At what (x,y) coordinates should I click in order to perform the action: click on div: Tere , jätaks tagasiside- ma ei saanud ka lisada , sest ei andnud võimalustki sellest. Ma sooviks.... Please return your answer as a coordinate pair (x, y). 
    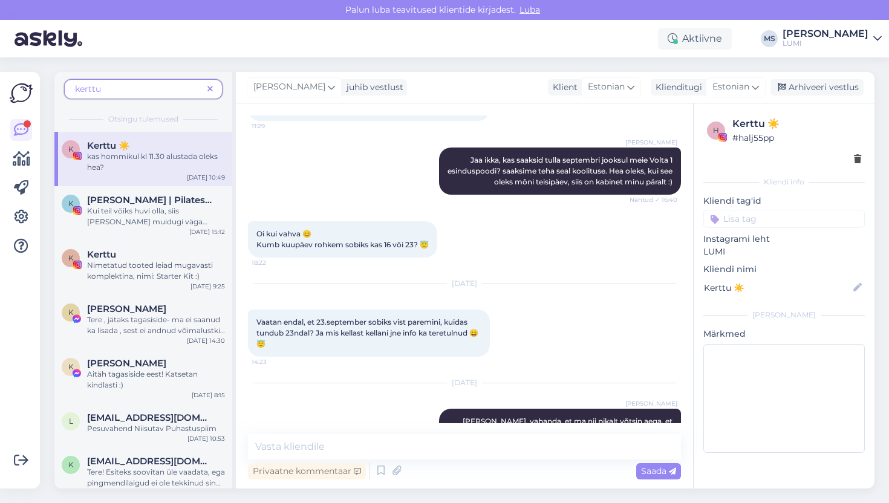
    Looking at the image, I should click on (156, 326).